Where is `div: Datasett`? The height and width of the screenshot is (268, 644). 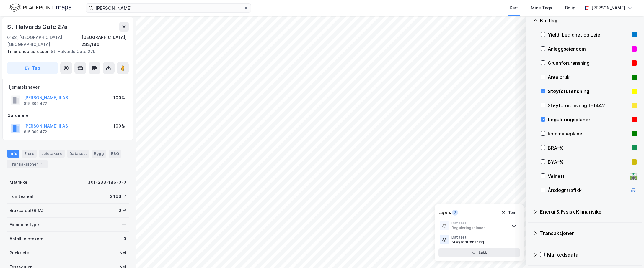 div: Datasett is located at coordinates (78, 154).